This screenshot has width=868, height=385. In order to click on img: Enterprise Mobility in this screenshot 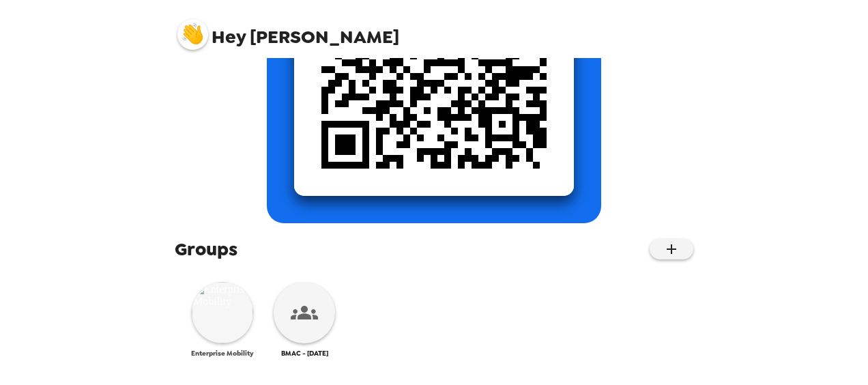, I will do `click(223, 312)`.